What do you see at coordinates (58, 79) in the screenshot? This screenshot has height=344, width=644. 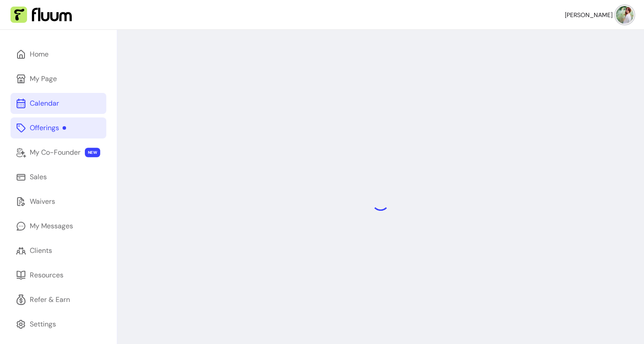 I see `a: My Page` at bounding box center [58, 79].